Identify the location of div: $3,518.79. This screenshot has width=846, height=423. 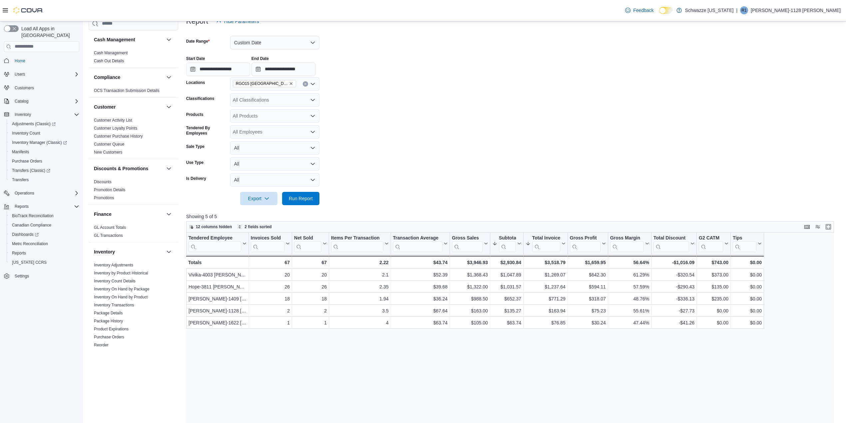
(546, 263).